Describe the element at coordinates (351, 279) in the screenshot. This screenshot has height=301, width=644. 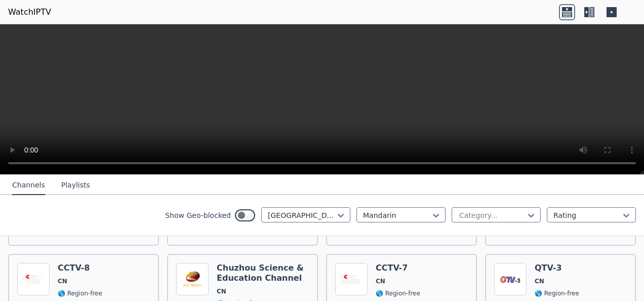
I see `img: CCTV-7` at that location.